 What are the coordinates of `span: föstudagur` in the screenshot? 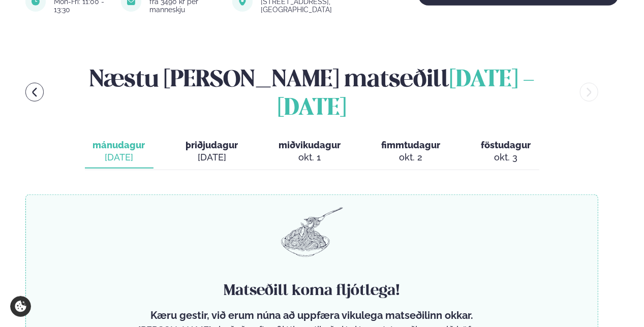 It's located at (506, 145).